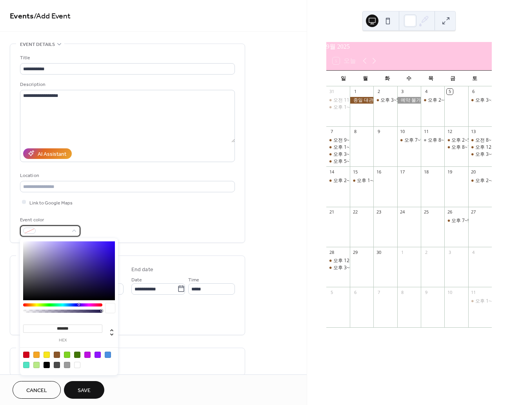  Describe the element at coordinates (409, 100) in the screenshot. I see `div: 예약 불가` at that location.